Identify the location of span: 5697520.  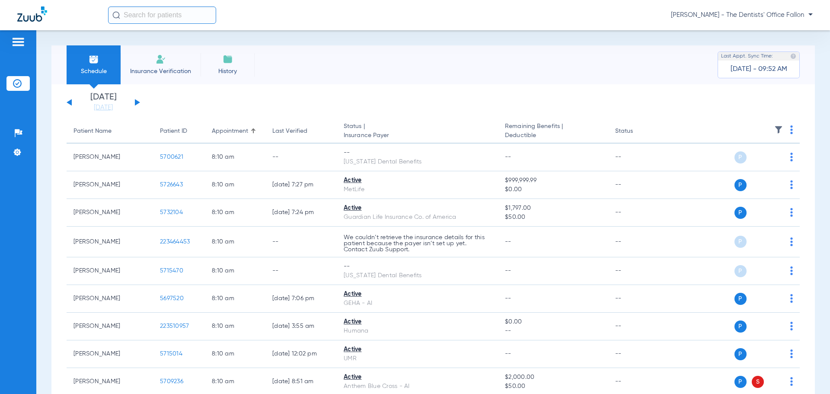
(172, 298).